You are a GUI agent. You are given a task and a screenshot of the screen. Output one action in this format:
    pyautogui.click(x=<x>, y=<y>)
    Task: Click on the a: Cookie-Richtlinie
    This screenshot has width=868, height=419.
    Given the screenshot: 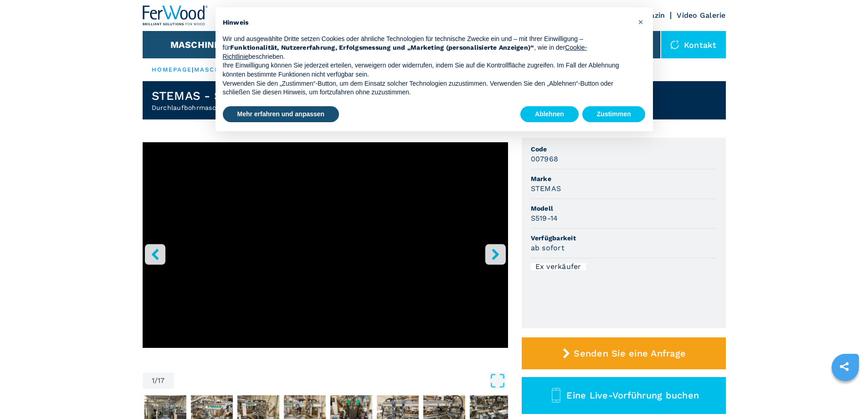 What is the action you would take?
    pyautogui.click(x=405, y=52)
    